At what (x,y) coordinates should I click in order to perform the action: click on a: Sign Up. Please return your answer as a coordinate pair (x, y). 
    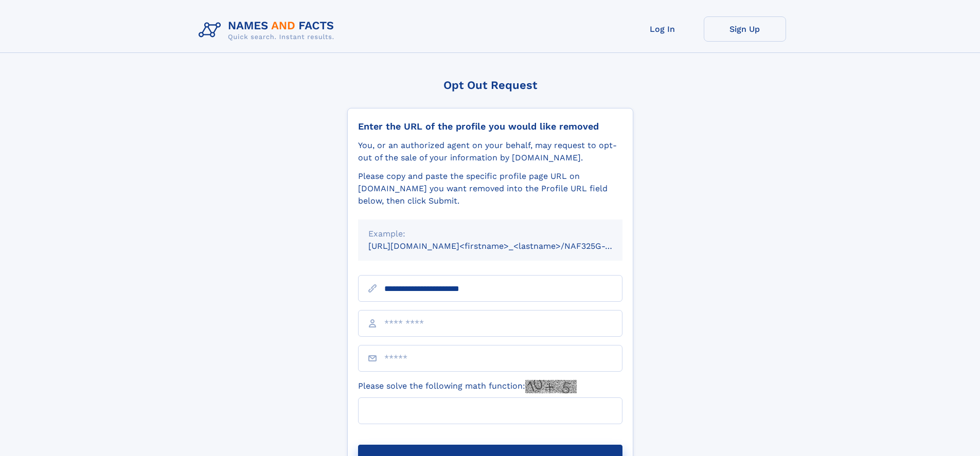
    Looking at the image, I should click on (745, 29).